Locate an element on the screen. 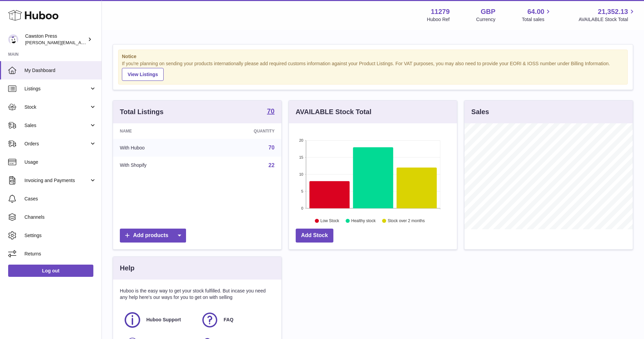  strong: 11279 is located at coordinates (441, 12).